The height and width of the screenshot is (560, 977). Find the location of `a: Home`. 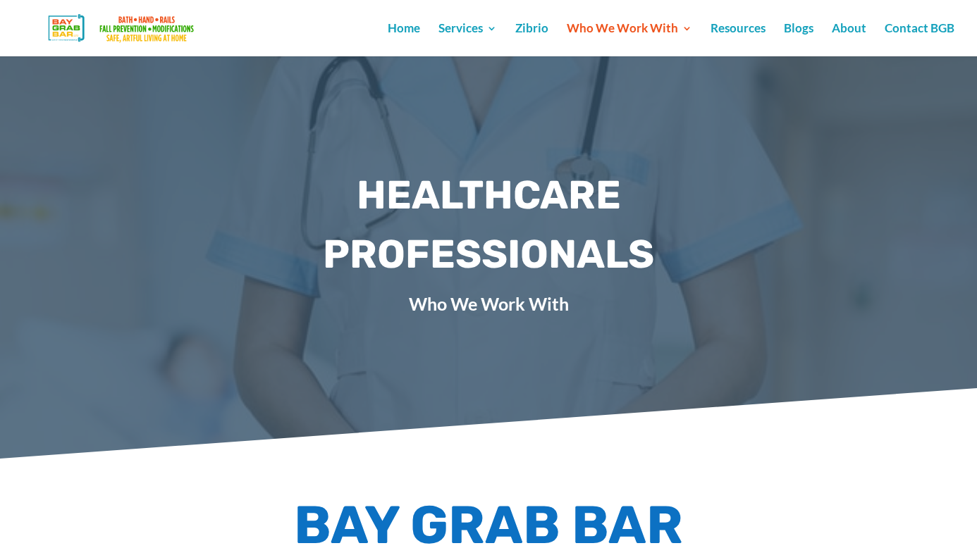

a: Home is located at coordinates (404, 40).